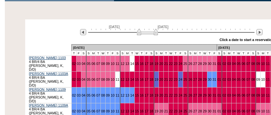  I want to click on a: 18, so click(152, 79).